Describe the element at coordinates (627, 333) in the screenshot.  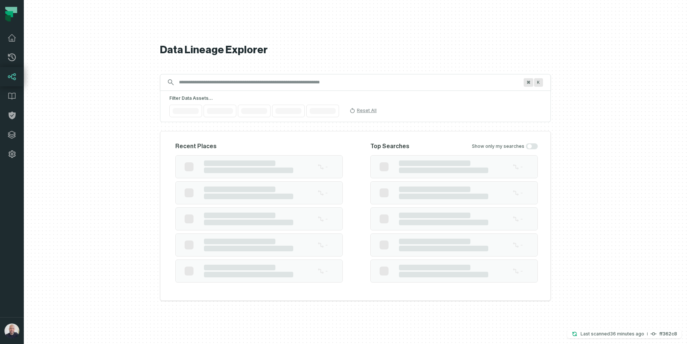
I see `relative-time: Oct 6, 2025, 10:25 AM GMT+3` at that location.